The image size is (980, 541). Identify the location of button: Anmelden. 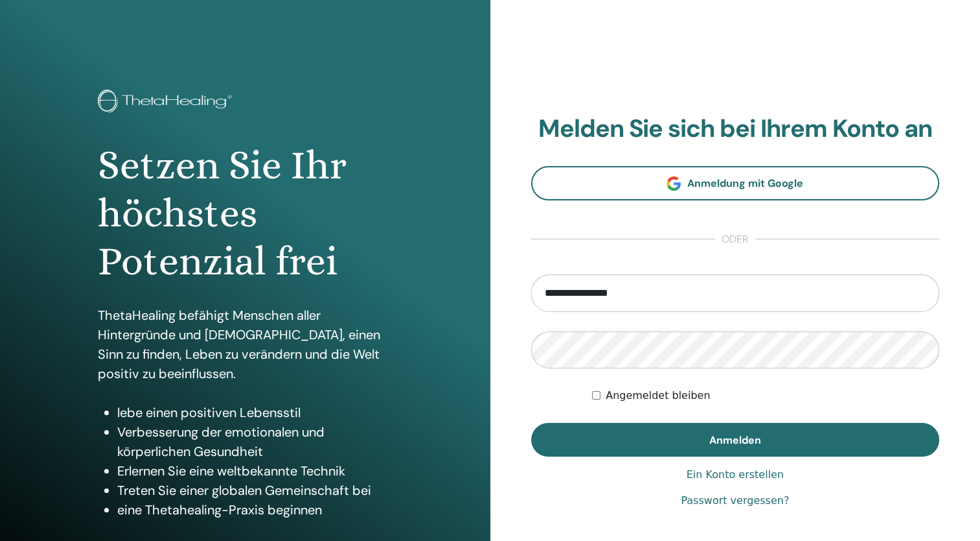
(735, 440).